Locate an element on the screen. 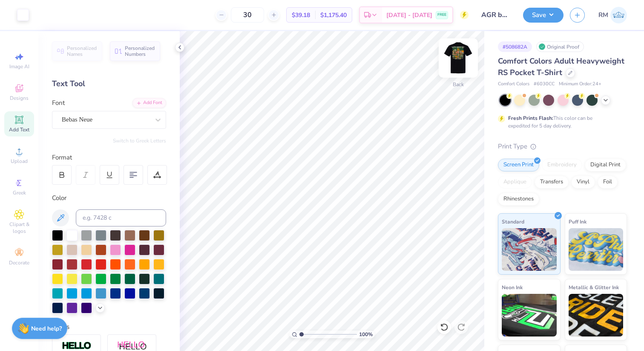 This screenshot has width=644, height=351. span: 100 % is located at coordinates (365, 334).